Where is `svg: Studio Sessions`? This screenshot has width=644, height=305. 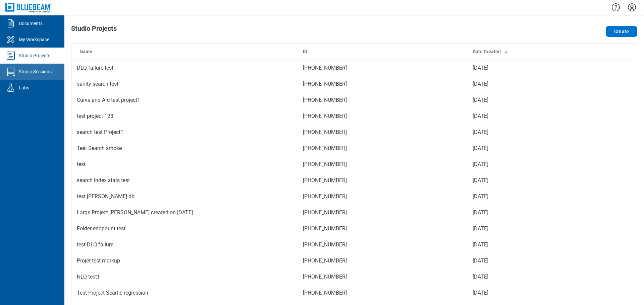
svg: Studio Sessions is located at coordinates (11, 72).